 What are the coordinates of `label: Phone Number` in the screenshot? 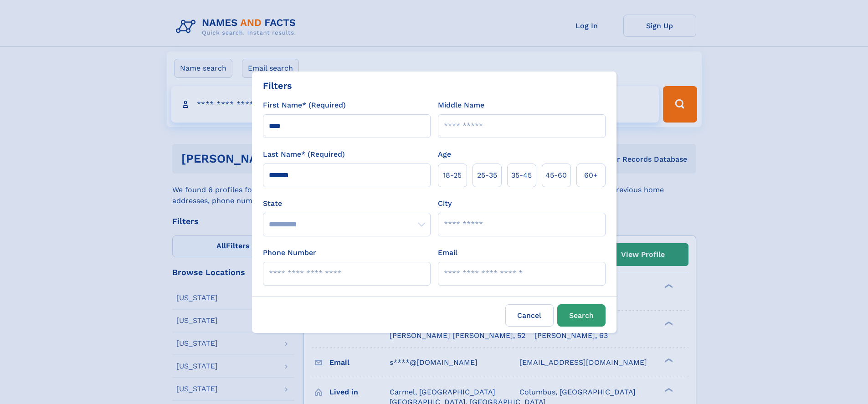 It's located at (289, 253).